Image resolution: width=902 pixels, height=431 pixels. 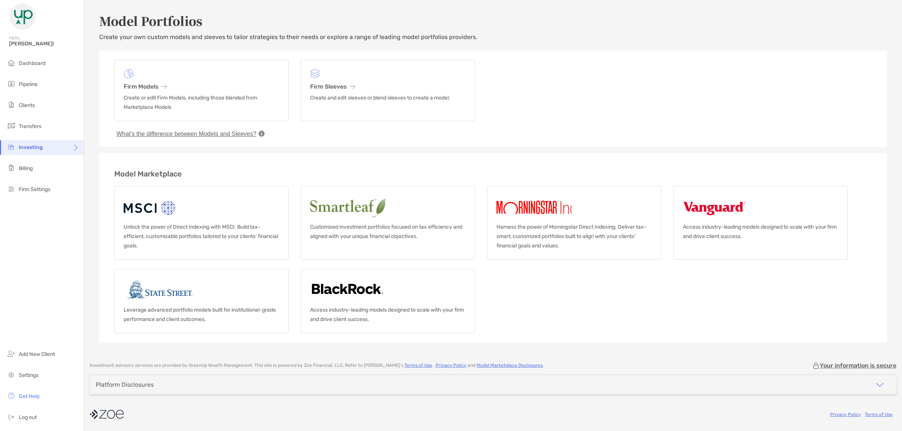 I want to click on img: transfers icon, so click(x=11, y=126).